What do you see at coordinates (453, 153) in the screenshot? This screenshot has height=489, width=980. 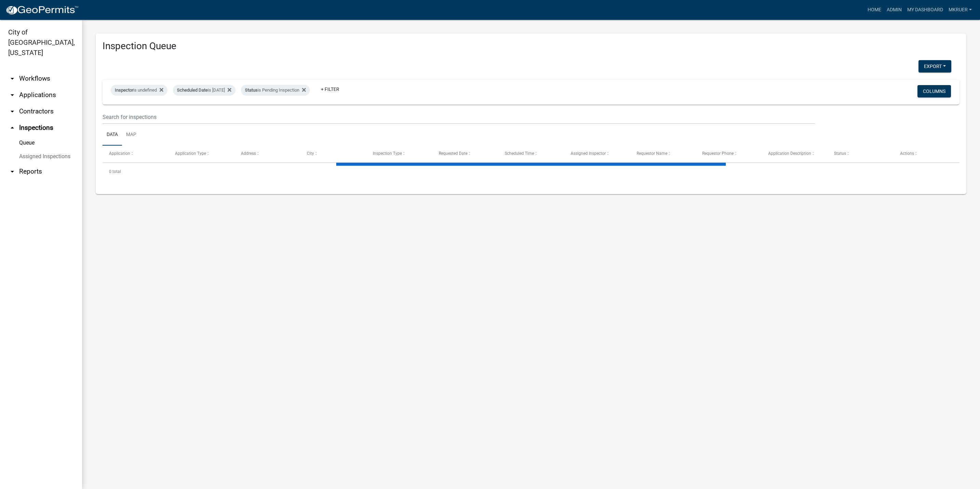 I see `span: Requested Date` at bounding box center [453, 153].